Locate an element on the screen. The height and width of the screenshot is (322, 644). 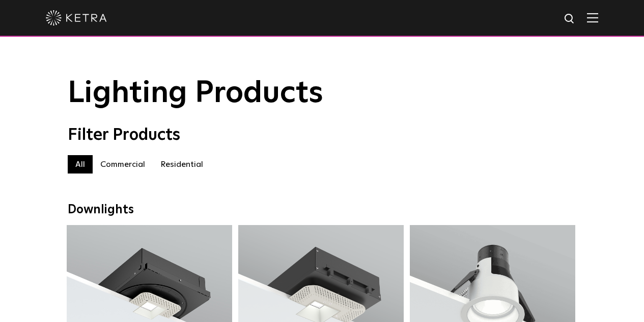
div: Filter Products is located at coordinates (322, 135).